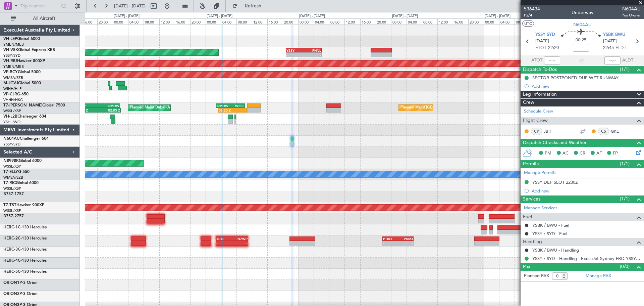 The width and height of the screenshot is (644, 306). What do you see at coordinates (618, 131) in the screenshot?
I see `a: GKE` at bounding box center [618, 131].